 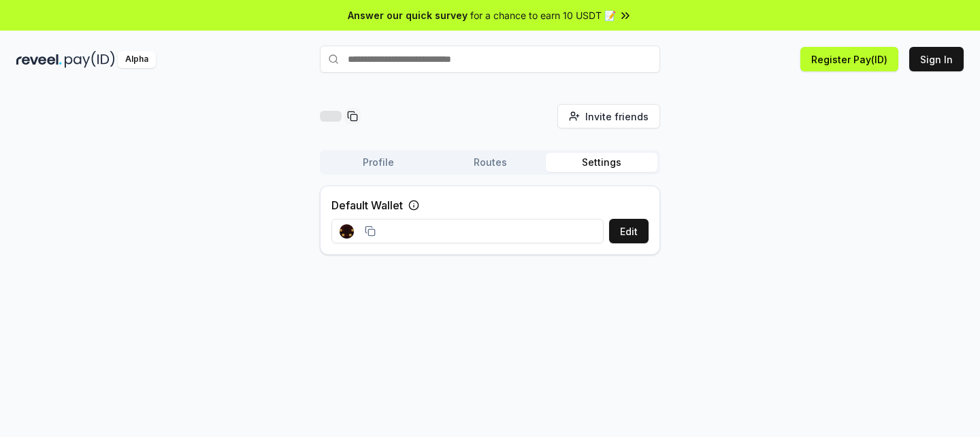 What do you see at coordinates (137, 59) in the screenshot?
I see `div: Alpha` at bounding box center [137, 59].